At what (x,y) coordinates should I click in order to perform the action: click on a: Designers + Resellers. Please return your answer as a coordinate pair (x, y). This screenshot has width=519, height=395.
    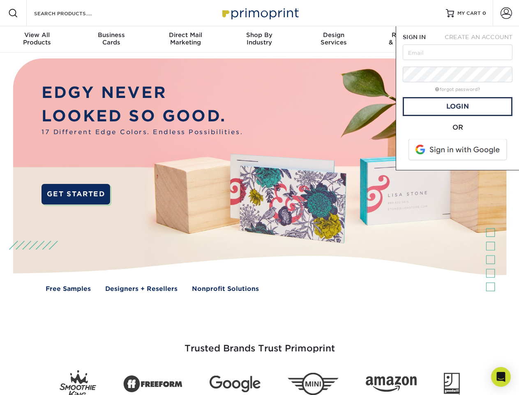
    Looking at the image, I should click on (141, 289).